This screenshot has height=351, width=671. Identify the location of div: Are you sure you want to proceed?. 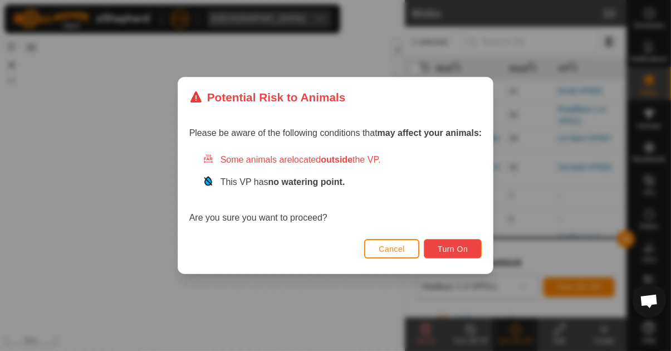
(336, 189).